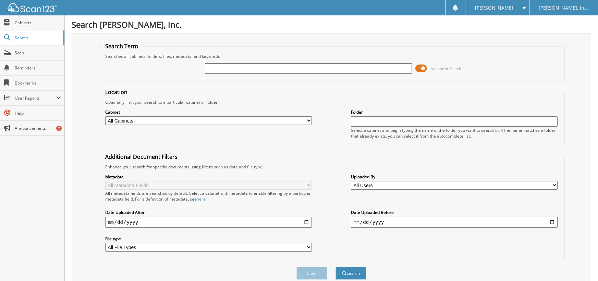 This screenshot has width=598, height=281. What do you see at coordinates (454, 212) in the screenshot?
I see `label: Date Uploaded Before` at bounding box center [454, 212].